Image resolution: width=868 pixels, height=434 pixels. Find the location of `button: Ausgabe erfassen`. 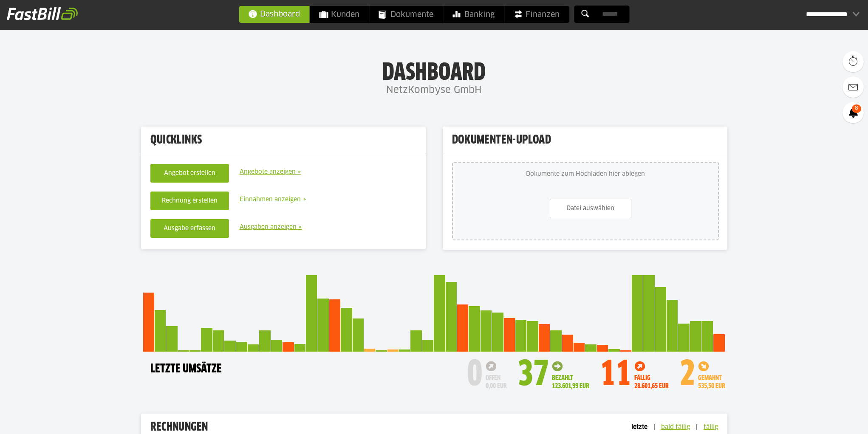

button: Ausgabe erfassen is located at coordinates (189, 229).